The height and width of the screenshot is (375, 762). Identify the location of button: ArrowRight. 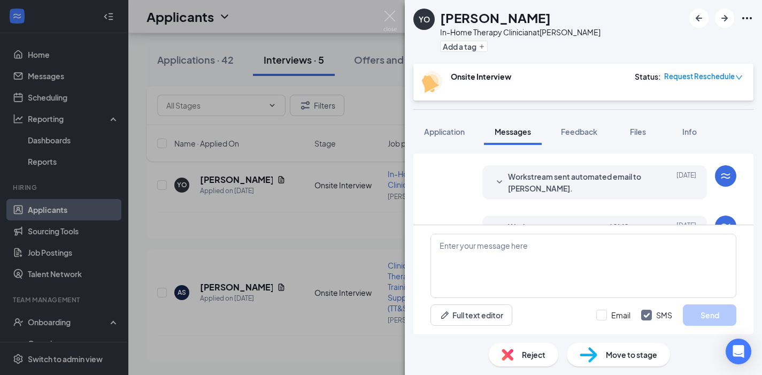
(725, 18).